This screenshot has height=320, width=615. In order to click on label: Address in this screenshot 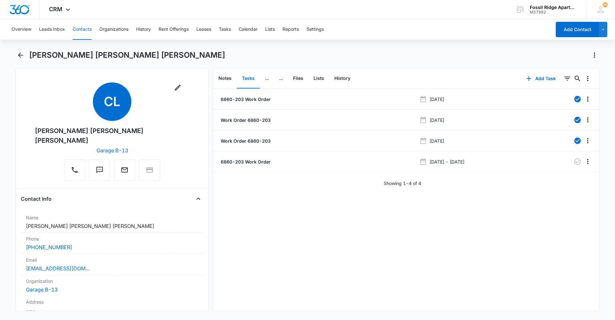, I will do `click(112, 302)`.